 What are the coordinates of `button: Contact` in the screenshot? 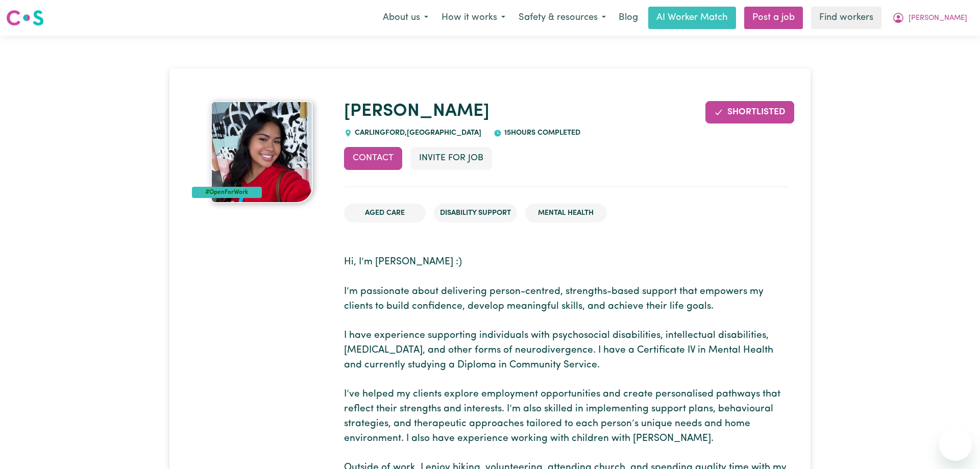 It's located at (373, 158).